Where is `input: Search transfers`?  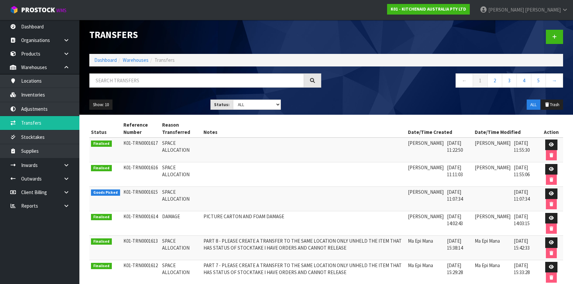
input: Search transfers is located at coordinates (196, 80).